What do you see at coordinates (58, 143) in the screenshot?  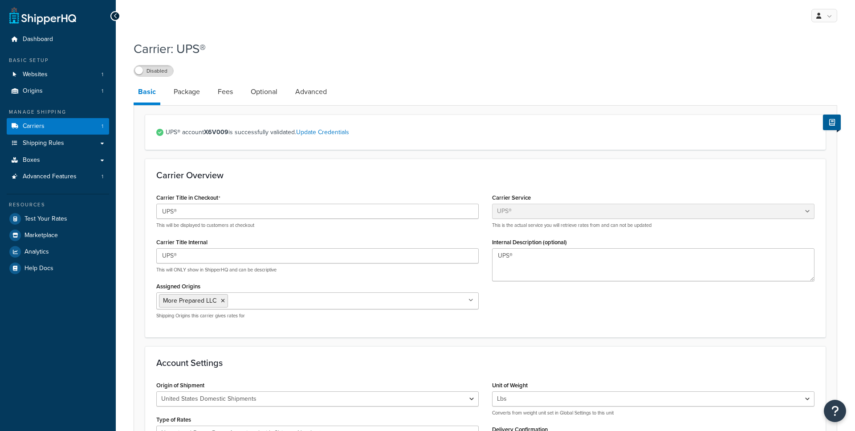 I see `li: Shipping Rules` at bounding box center [58, 143].